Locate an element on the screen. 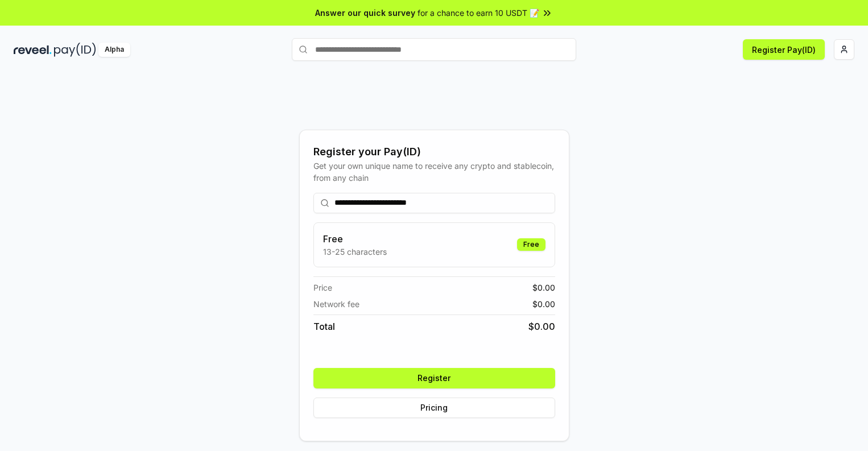 This screenshot has height=451, width=868. div: Free is located at coordinates (531, 244).